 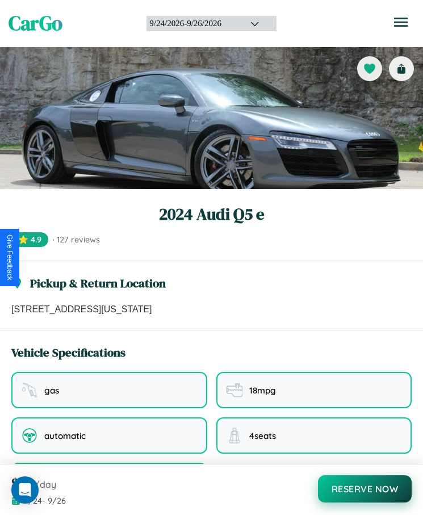 What do you see at coordinates (10, 257) in the screenshot?
I see `div: Give Feedback` at bounding box center [10, 257].